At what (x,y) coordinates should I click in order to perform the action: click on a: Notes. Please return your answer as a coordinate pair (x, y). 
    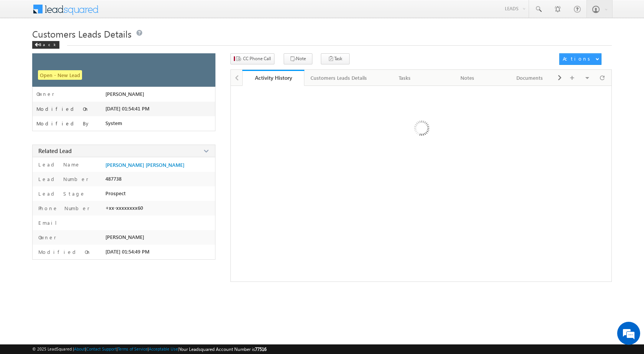
    Looking at the image, I should click on (467, 78).